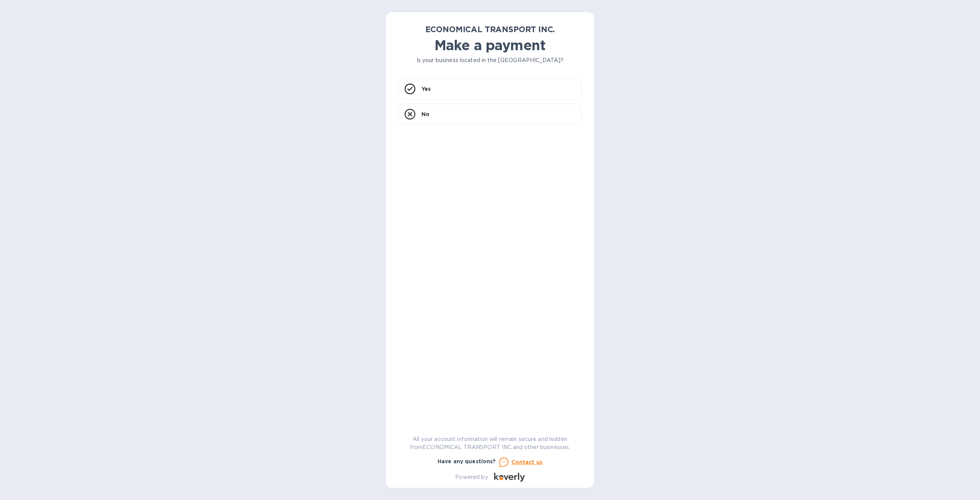 Image resolution: width=980 pixels, height=500 pixels. What do you see at coordinates (467, 461) in the screenshot?
I see `b: Have any questions?` at bounding box center [467, 461].